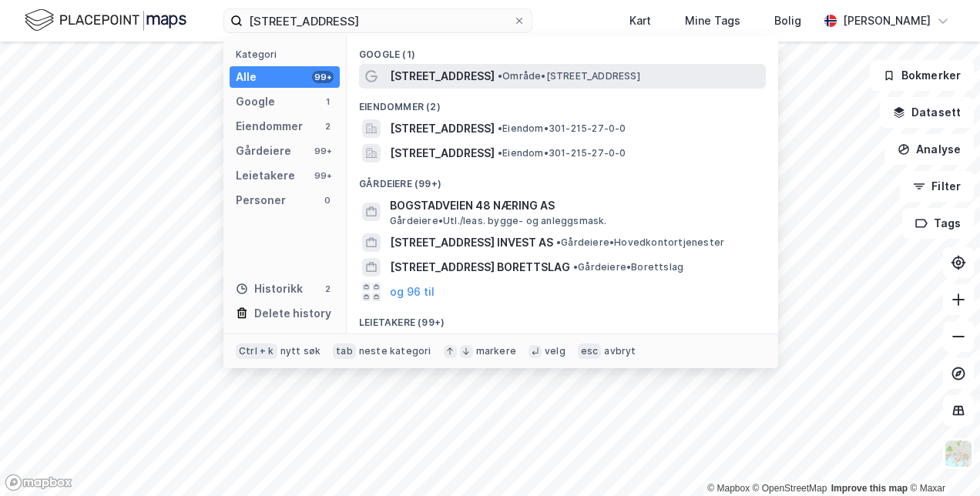 This screenshot has width=980, height=496. What do you see at coordinates (293, 314) in the screenshot?
I see `div: Delete history` at bounding box center [293, 314].